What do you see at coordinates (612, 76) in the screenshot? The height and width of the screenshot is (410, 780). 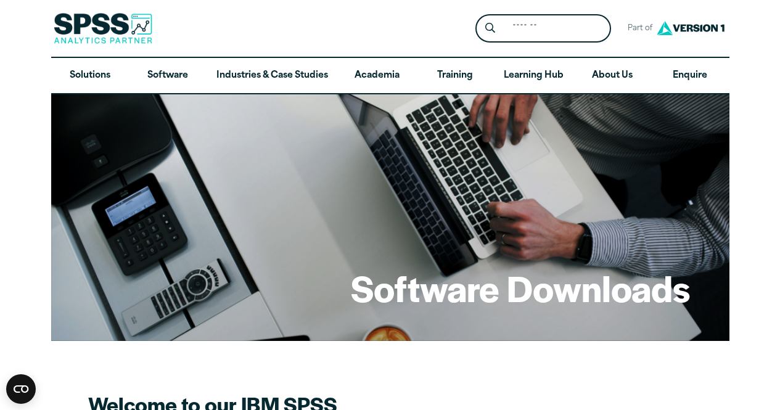 I see `a: About Us` at bounding box center [612, 76].